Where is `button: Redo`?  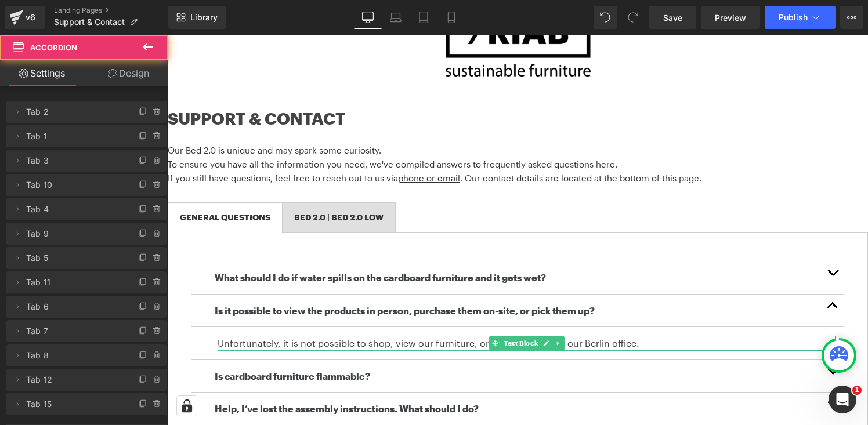 button: Redo is located at coordinates (633, 18).